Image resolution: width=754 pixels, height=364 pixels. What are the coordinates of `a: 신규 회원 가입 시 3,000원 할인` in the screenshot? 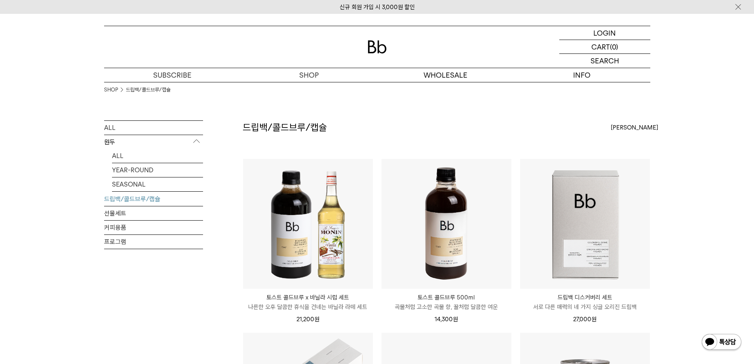 It's located at (377, 7).